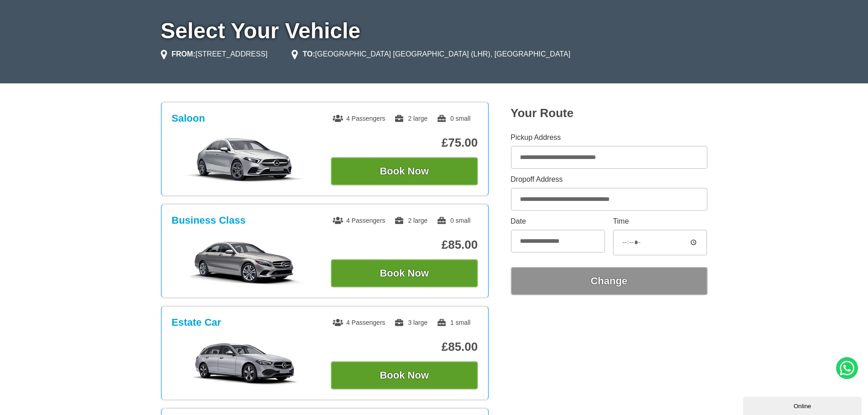  Describe the element at coordinates (609, 281) in the screenshot. I see `button: Change` at that location.